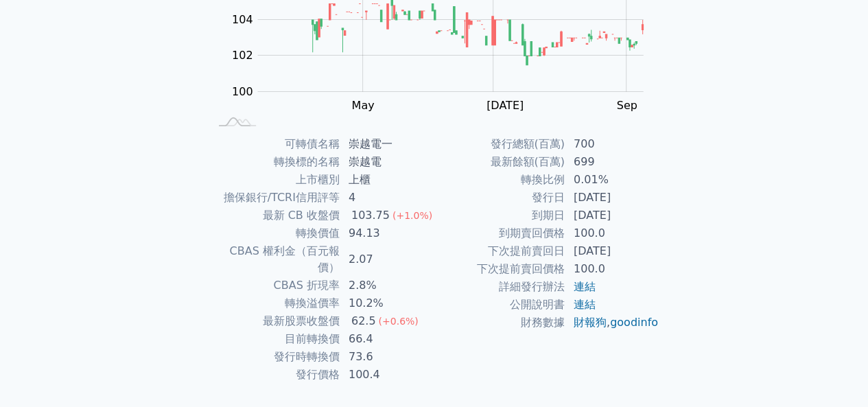 The width and height of the screenshot is (868, 407). Describe the element at coordinates (274, 216) in the screenshot. I see `td: 最新 CB 收盤價` at that location.